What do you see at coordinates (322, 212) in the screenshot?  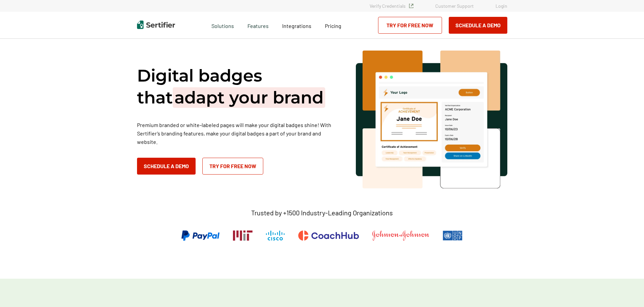 I see `p: Trusted by +1500 Industry-Leading Organizations` at bounding box center [322, 212].